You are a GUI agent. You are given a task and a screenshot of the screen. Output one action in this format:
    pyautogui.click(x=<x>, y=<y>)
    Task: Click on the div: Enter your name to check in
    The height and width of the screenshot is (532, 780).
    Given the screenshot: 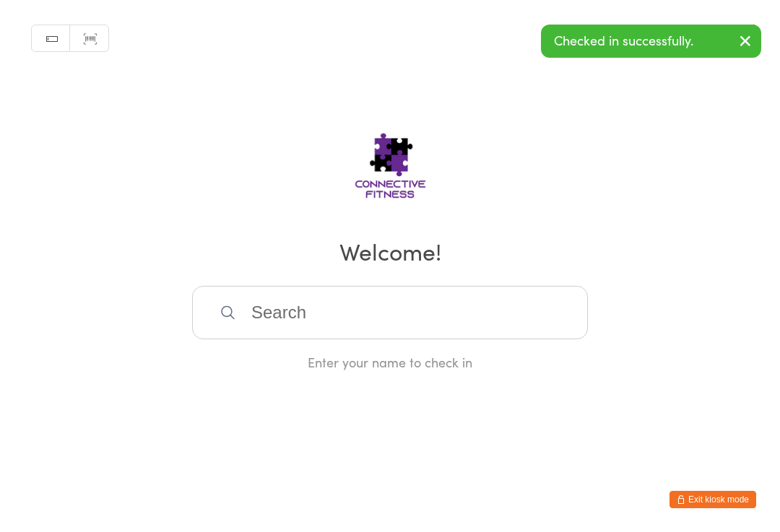 What is the action you would take?
    pyautogui.click(x=390, y=361)
    